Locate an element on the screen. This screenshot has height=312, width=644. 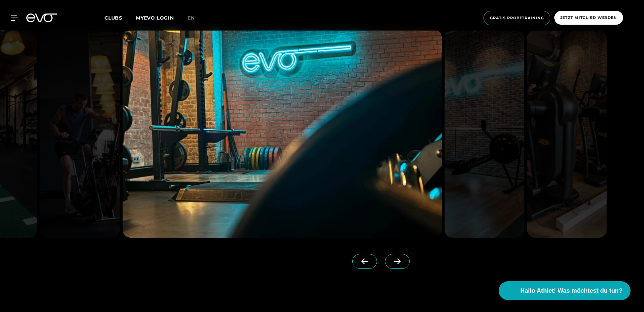
a: en is located at coordinates (195, 18).